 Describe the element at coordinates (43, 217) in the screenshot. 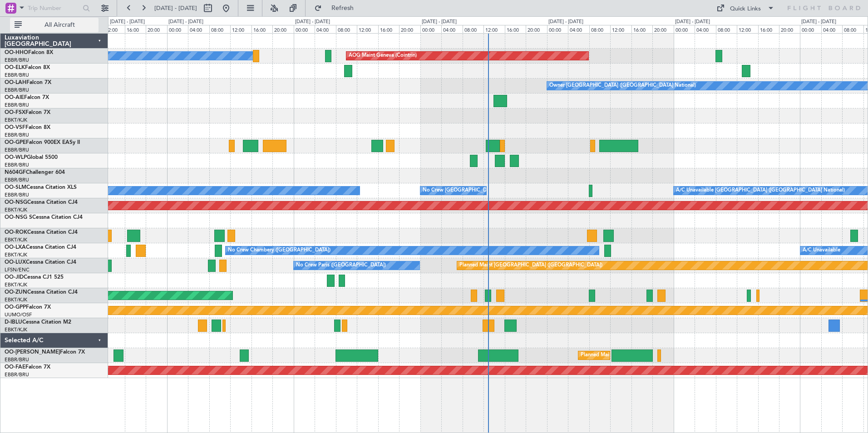

I see `a: OO-NSG SCessna Citation CJ4` at that location.